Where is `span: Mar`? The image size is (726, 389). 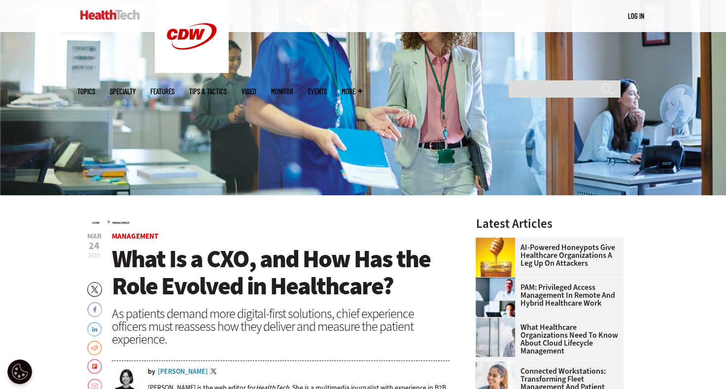
span: Mar is located at coordinates (94, 236).